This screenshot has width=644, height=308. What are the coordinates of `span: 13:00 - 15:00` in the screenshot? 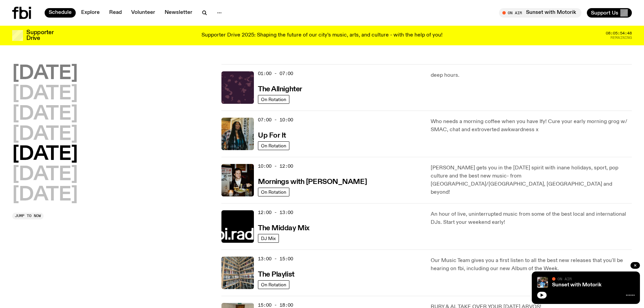 It's located at (275, 259).